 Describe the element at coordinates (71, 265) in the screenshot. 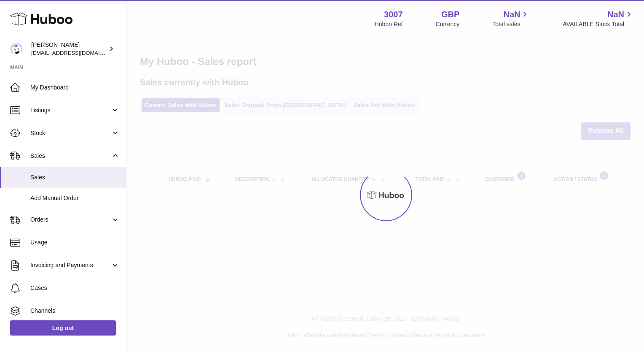

I see `span: Invoicing and Payments` at that location.